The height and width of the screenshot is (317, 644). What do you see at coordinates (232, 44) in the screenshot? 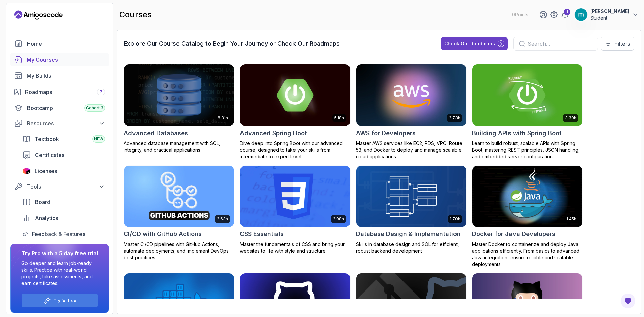
I see `h3: Explore Our Course Catalog to Begin Your Journey or Check Our Roadmaps` at bounding box center [232, 44].